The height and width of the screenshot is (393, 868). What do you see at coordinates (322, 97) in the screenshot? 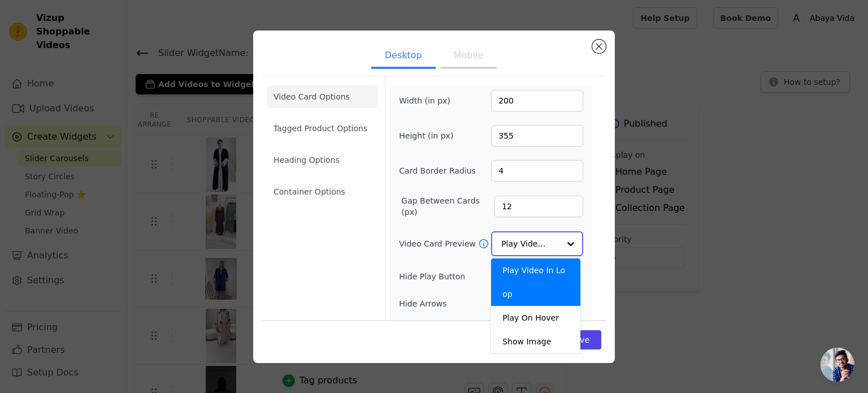
I see `li: Video Card Options` at bounding box center [322, 97].